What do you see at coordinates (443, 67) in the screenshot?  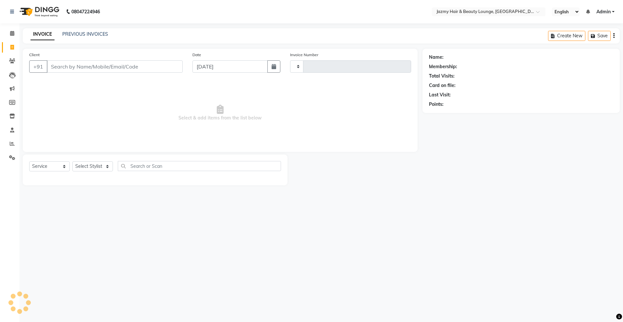 I see `div: Membership:` at bounding box center [443, 67].